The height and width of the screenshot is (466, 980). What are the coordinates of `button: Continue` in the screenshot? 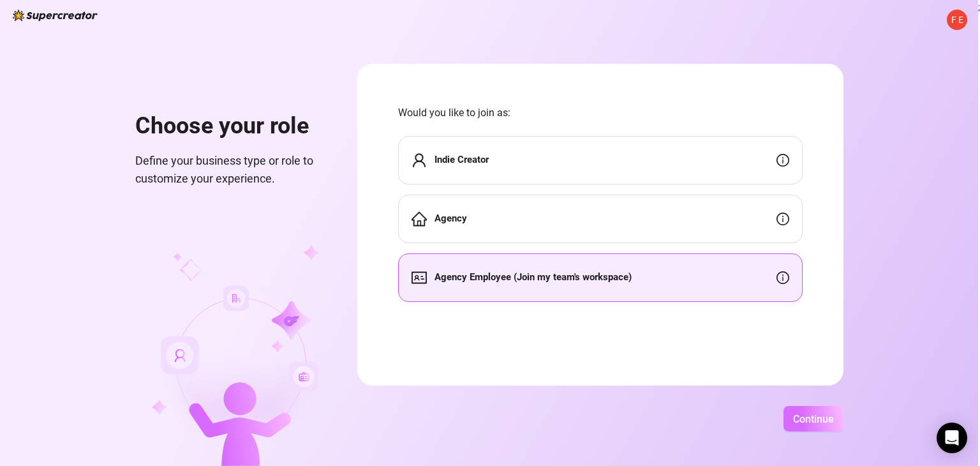 It's located at (813, 418).